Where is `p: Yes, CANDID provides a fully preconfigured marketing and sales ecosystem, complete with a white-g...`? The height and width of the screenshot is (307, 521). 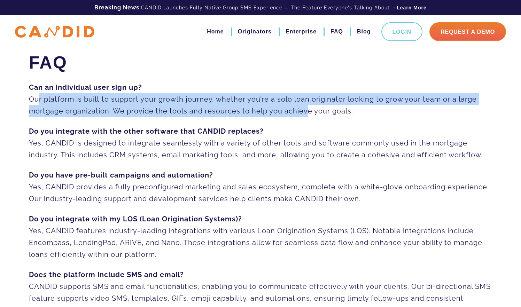
p: Yes, CANDID provides a fully preconfigured marketing and sales ecosystem, complete with a white-g... is located at coordinates (261, 187).